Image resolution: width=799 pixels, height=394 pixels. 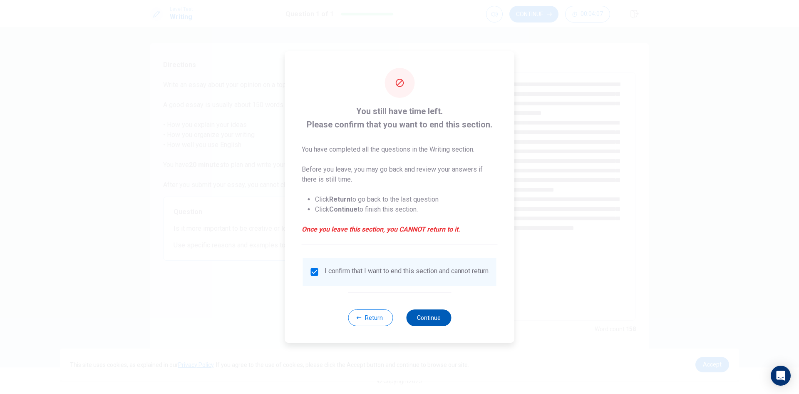 I want to click on li: Click to go back to the last question, so click(x=406, y=199).